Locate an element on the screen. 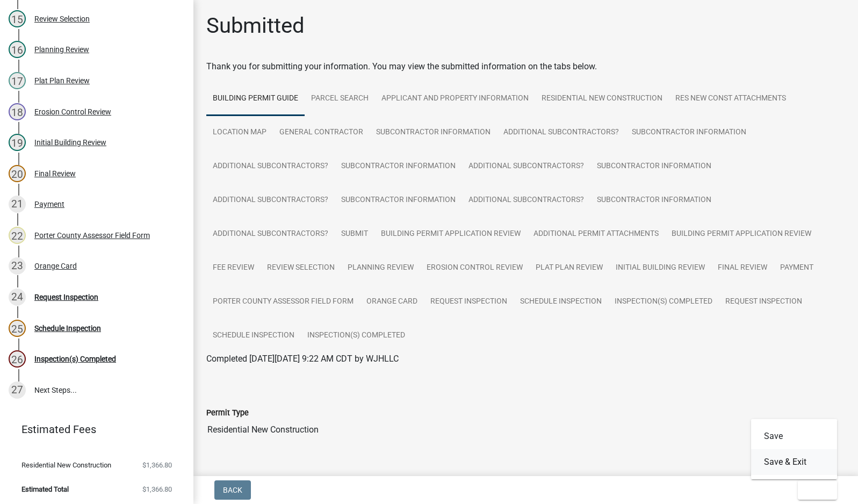 The width and height of the screenshot is (858, 504). div: 15 is located at coordinates (17, 19).